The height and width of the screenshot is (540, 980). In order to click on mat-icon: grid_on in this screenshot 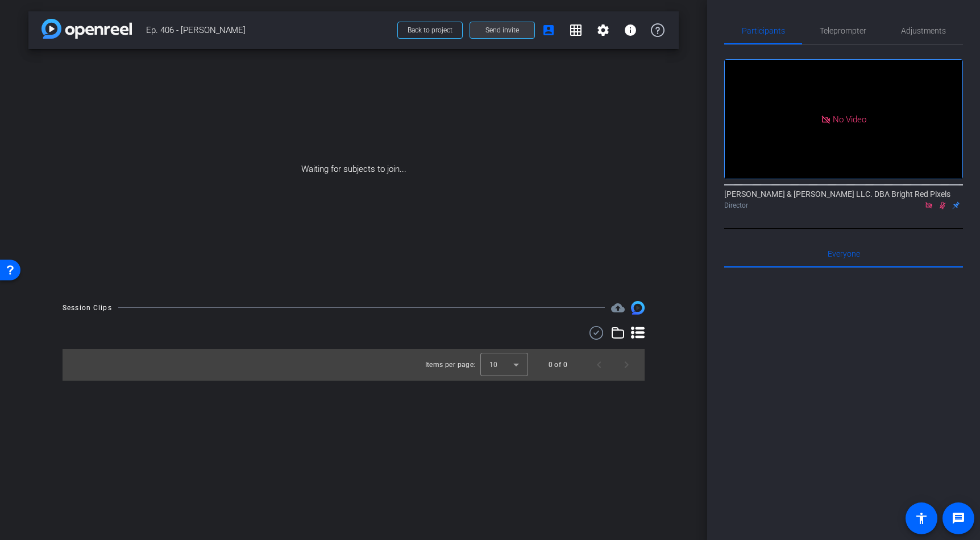, I will do `click(576, 30)`.